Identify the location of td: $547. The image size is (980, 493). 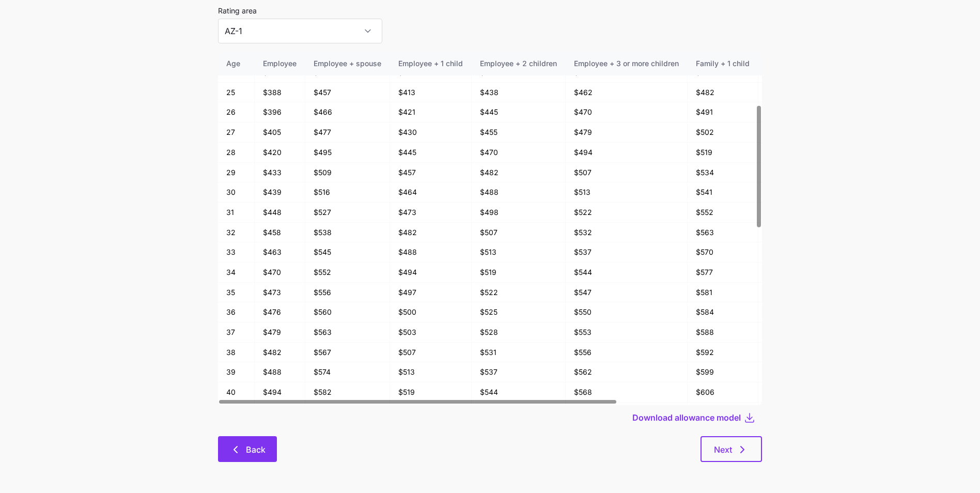
(627, 293).